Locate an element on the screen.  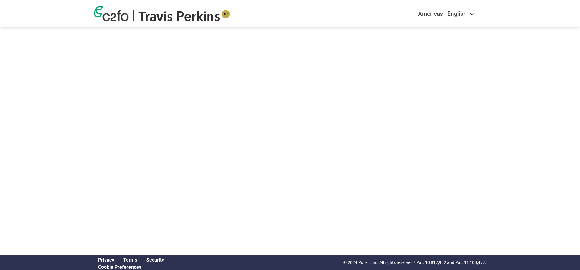
div: Open Cookie Preferences Modal is located at coordinates (131, 267).